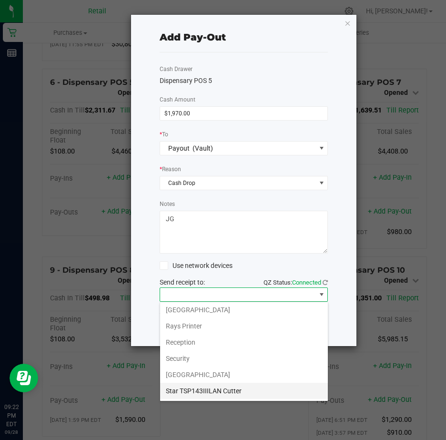  I want to click on label: Use network devices, so click(196, 265).